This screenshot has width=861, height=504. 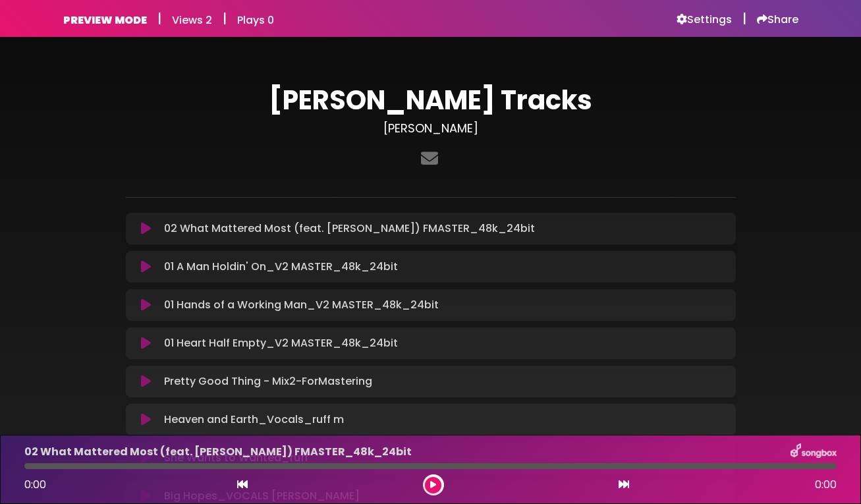 What do you see at coordinates (705, 20) in the screenshot?
I see `h6: Settings` at bounding box center [705, 20].